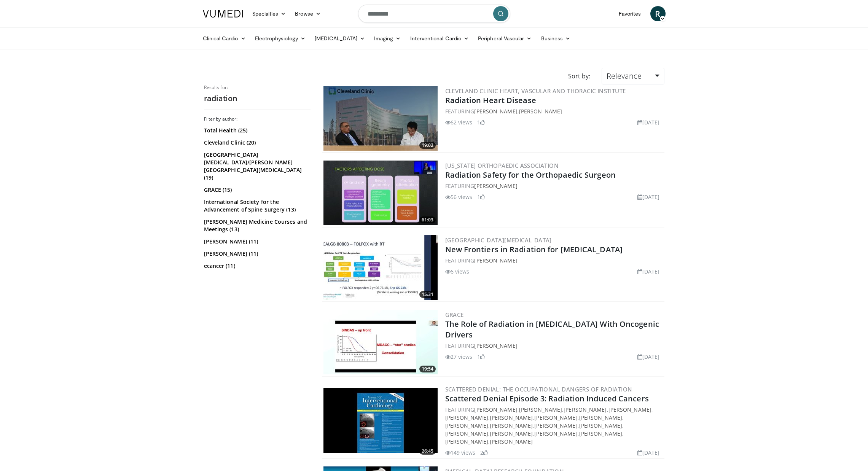 The image size is (868, 471). I want to click on a: Radiation Safety for the Orthopaedic Surgeon, so click(530, 175).